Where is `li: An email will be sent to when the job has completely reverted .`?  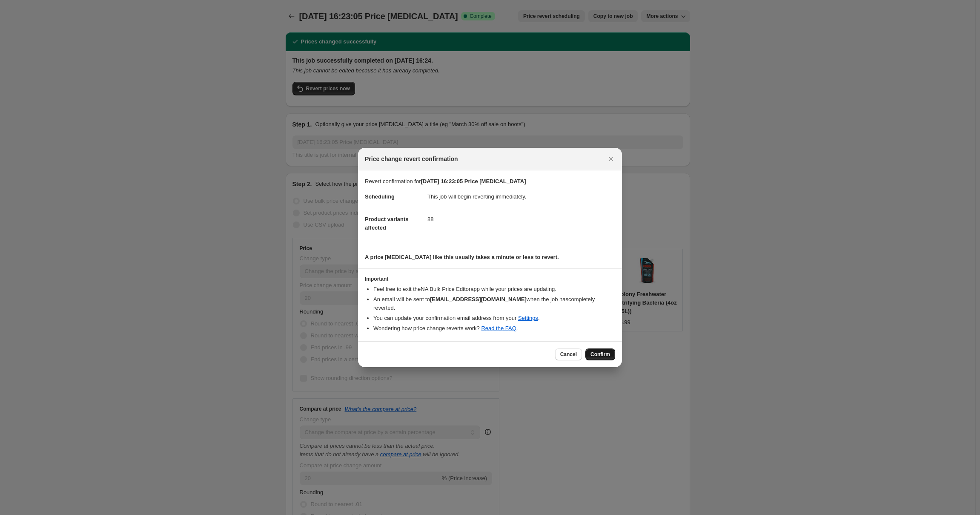 li: An email will be sent to when the job has completely reverted . is located at coordinates (494, 304).